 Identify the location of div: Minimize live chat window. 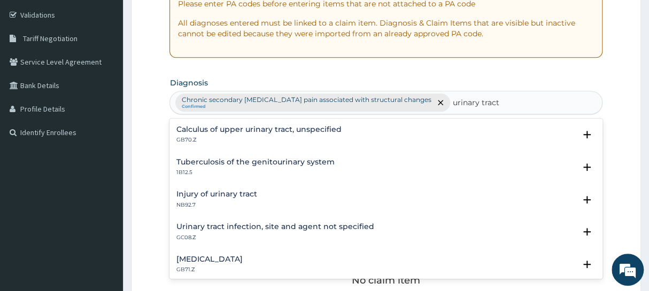
(188, 18).